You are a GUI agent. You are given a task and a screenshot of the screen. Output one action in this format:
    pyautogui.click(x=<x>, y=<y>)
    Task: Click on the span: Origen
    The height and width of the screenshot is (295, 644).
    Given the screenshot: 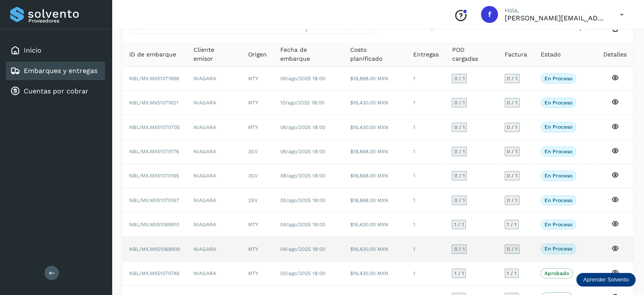 What is the action you would take?
    pyautogui.click(x=257, y=54)
    